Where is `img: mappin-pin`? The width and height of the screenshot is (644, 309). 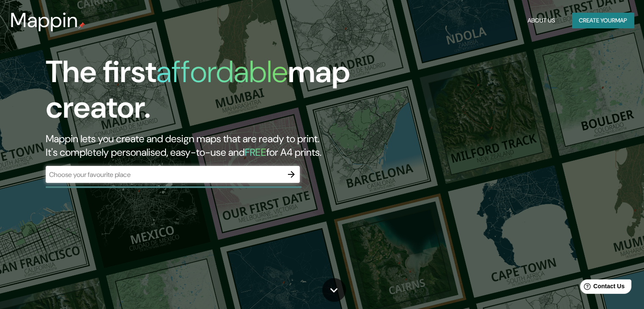
img: mappin-pin is located at coordinates (82, 26).